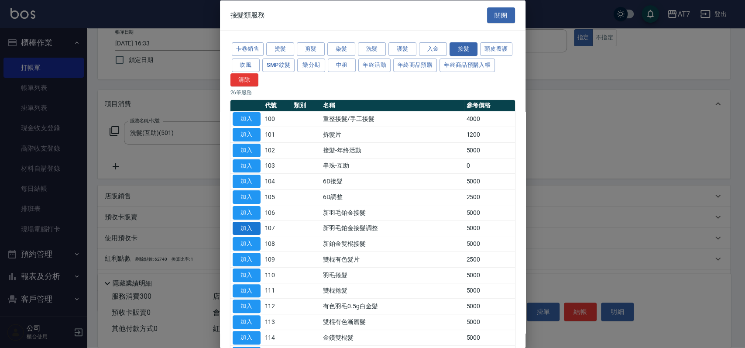 Image resolution: width=745 pixels, height=348 pixels. Describe the element at coordinates (280, 49) in the screenshot. I see `button: 燙髮` at that location.